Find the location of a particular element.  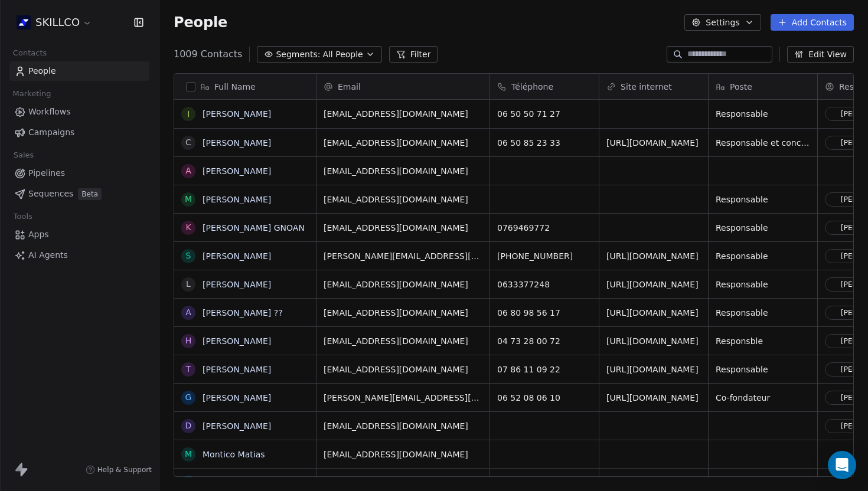

a: Workflows is located at coordinates (79, 111).